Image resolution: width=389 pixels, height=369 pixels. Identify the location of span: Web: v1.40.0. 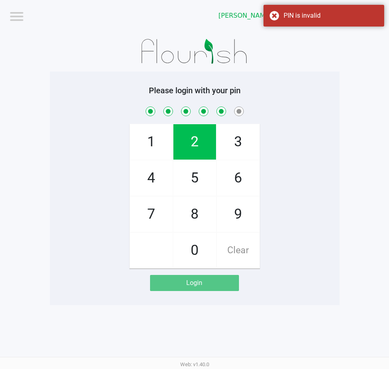
(194, 364).